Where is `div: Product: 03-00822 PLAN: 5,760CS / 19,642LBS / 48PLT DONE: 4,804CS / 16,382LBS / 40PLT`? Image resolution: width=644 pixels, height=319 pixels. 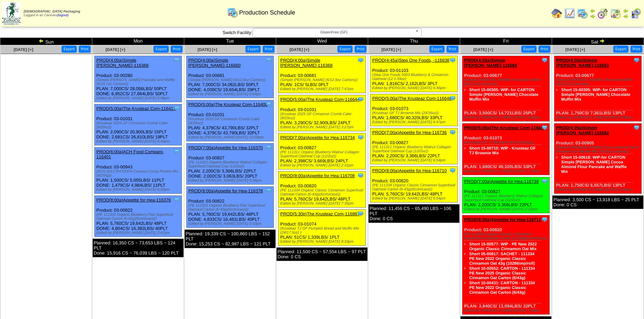 div: Product: 03-00822 PLAN: 5,760CS / 19,642LBS / 48PLT DONE: 4,804CS / 16,382LBS / 40PLT is located at coordinates (138, 216).